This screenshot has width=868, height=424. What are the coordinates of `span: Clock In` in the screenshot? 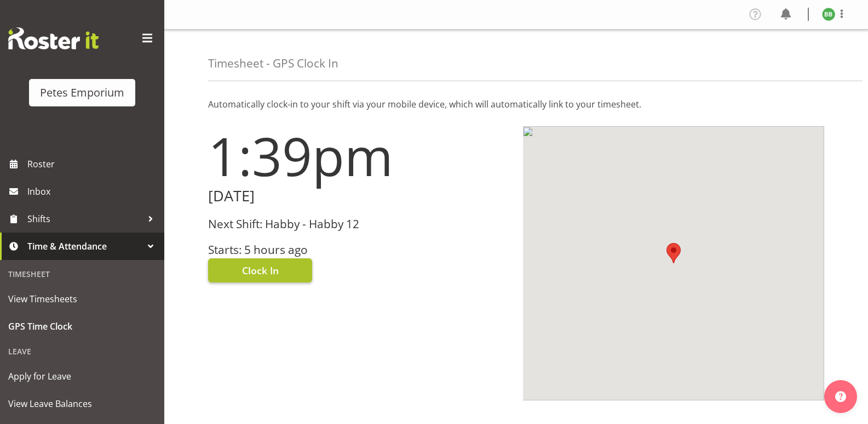 It's located at (260, 270).